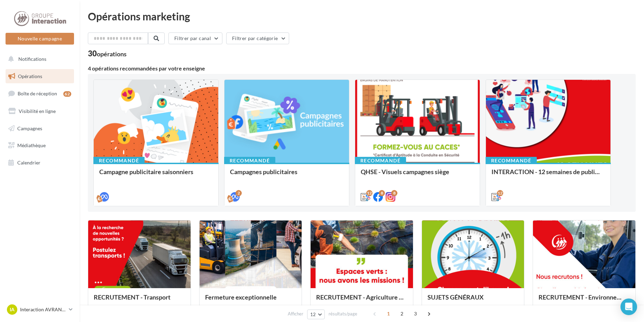 The height and width of the screenshot is (322, 644). I want to click on div: INTERACTION - 12 semaines de publication, so click(548, 175).